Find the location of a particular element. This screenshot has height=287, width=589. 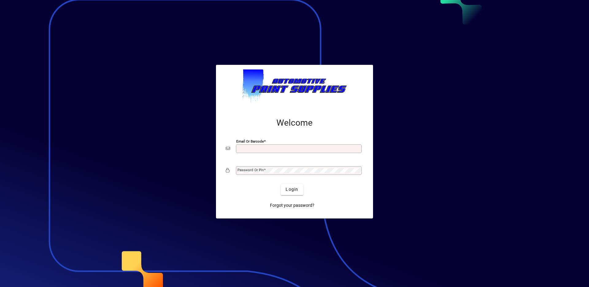

span: Login is located at coordinates (292, 189).